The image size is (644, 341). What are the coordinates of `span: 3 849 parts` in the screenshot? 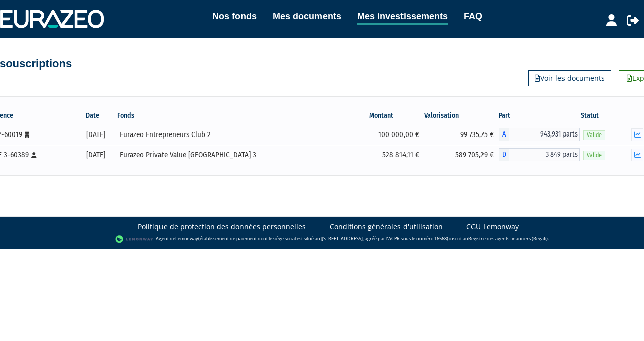 It's located at (544, 155).